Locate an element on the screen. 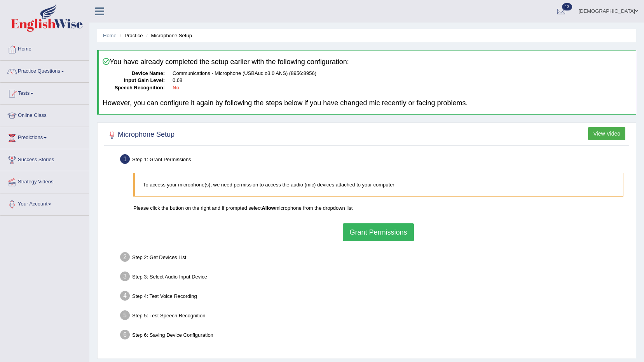  a: Success Stories is located at coordinates (45, 159).